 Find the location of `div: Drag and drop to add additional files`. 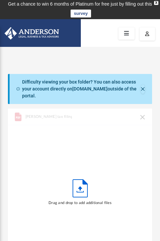

div: Drag and drop to add additional files is located at coordinates (80, 203).